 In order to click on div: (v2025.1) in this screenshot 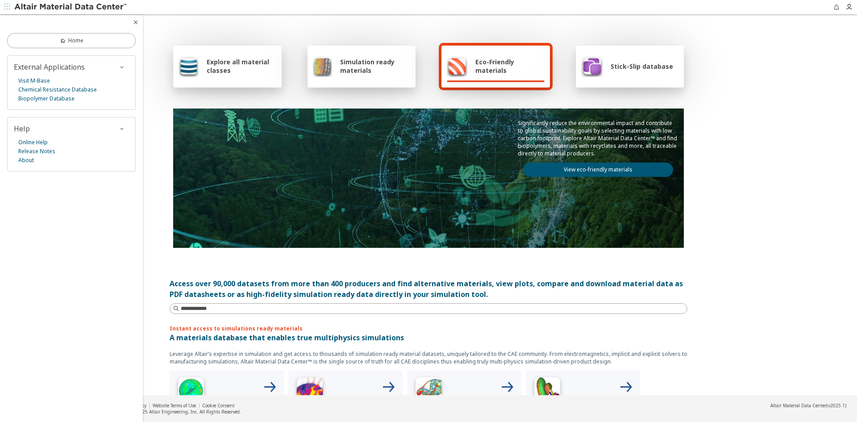, I will do `click(808, 405)`.